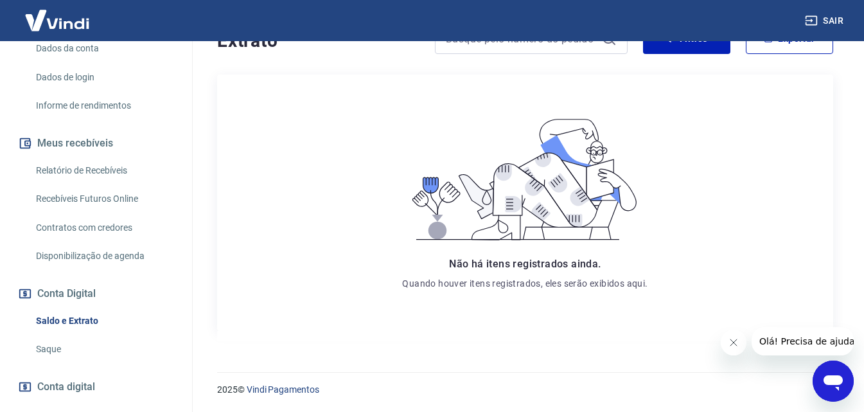  What do you see at coordinates (825, 21) in the screenshot?
I see `button: Sair` at bounding box center [825, 21].